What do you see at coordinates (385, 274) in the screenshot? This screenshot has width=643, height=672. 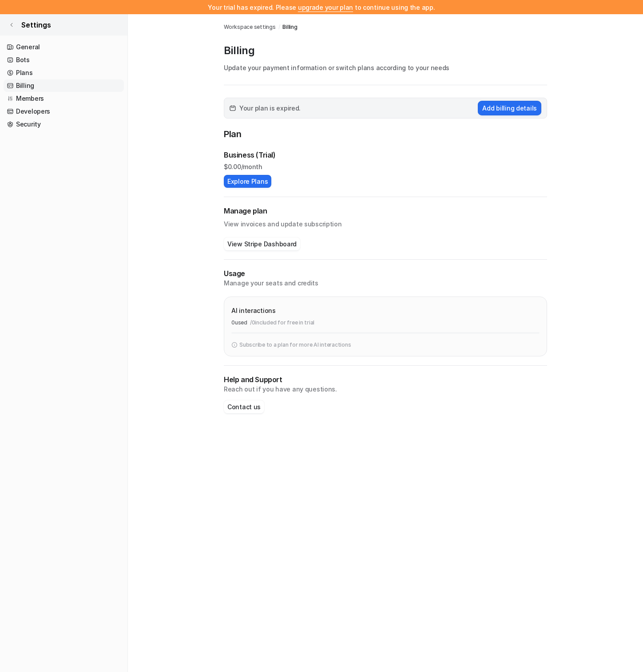 I see `p: Usage` at bounding box center [385, 274].